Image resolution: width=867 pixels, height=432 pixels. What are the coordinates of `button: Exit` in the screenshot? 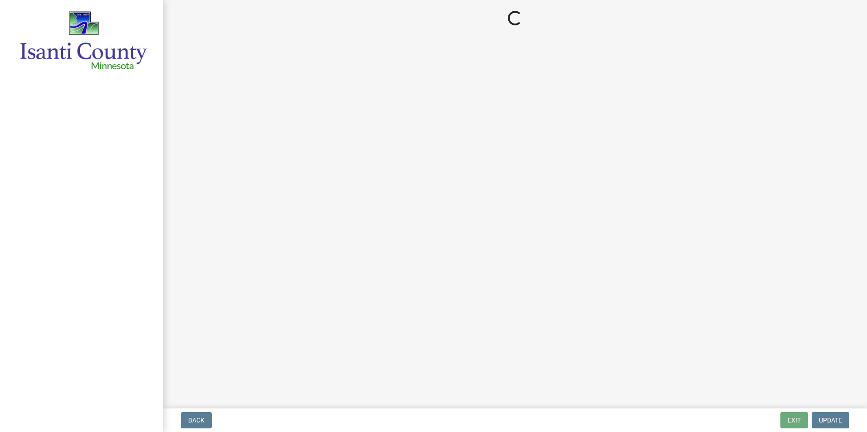 It's located at (794, 421).